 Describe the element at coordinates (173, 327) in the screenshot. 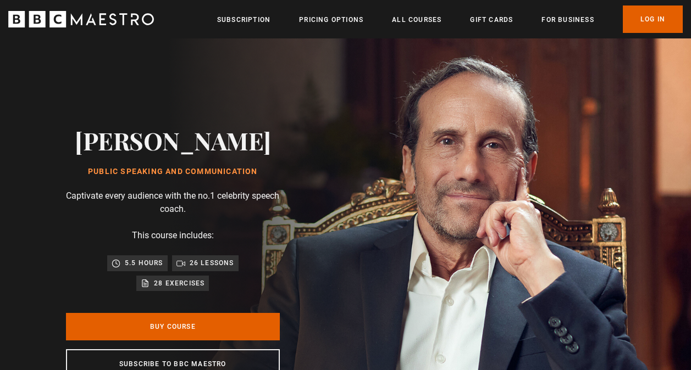

I see `a: Buy Course` at that location.